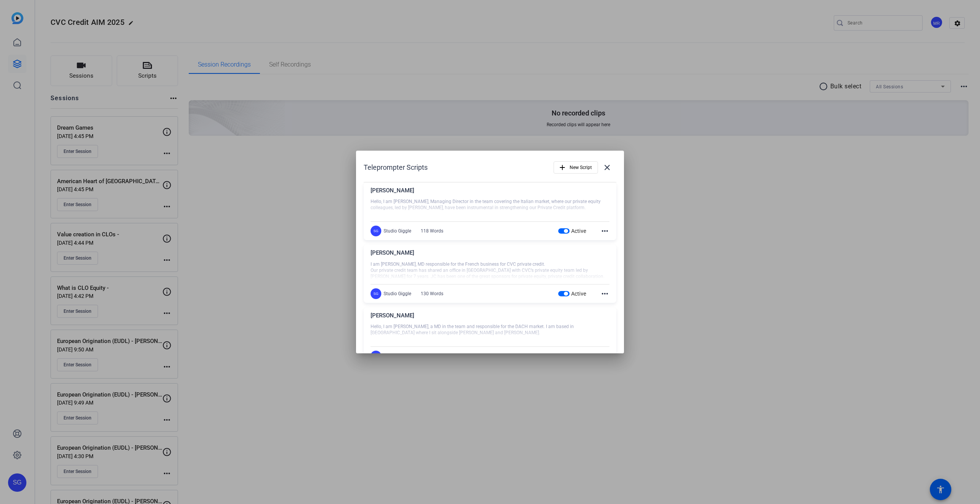 This screenshot has width=980, height=504. I want to click on span: New Script, so click(581, 167).